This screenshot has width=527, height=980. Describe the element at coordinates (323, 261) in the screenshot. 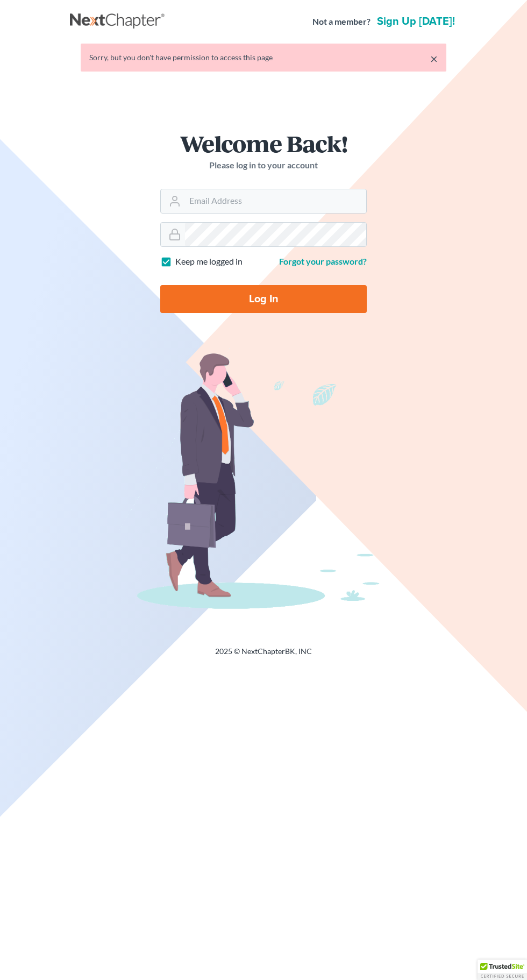

I see `a: Forgot your password?` at that location.